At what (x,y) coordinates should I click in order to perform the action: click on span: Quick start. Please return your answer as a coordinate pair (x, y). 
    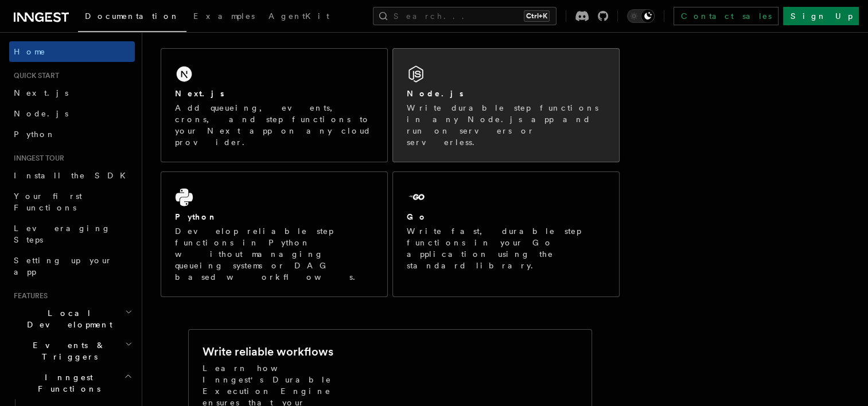
    Looking at the image, I should click on (34, 76).